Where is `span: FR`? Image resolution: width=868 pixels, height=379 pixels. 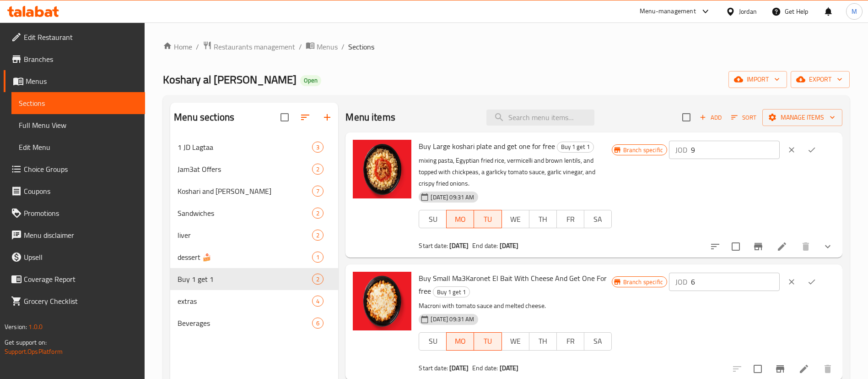 span: FR is located at coordinates (570, 219).